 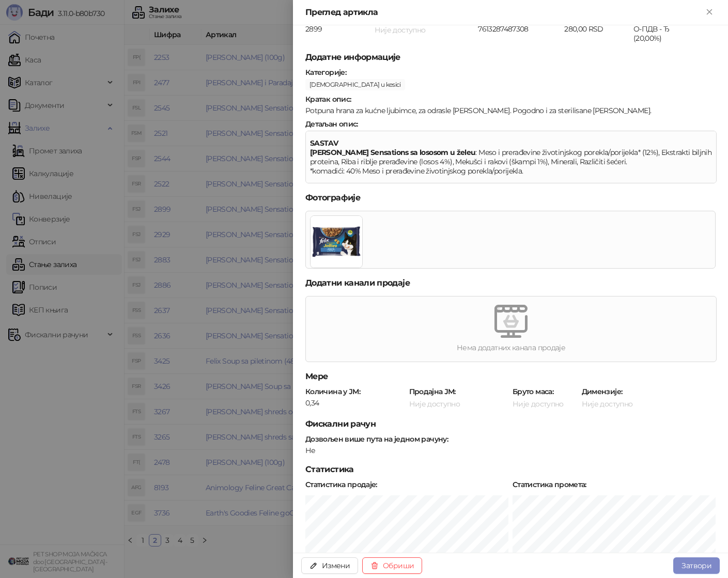 What do you see at coordinates (511, 450) in the screenshot?
I see `div: Не` at bounding box center [511, 450].